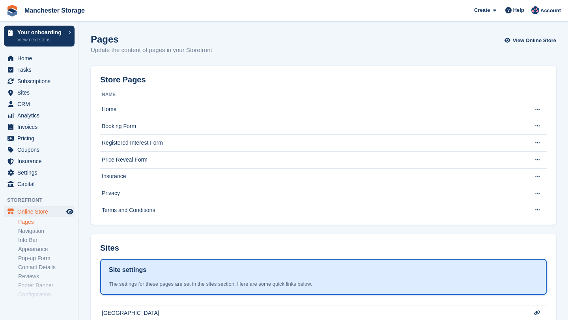  Describe the element at coordinates (312, 126) in the screenshot. I see `td: Booking Form` at that location.